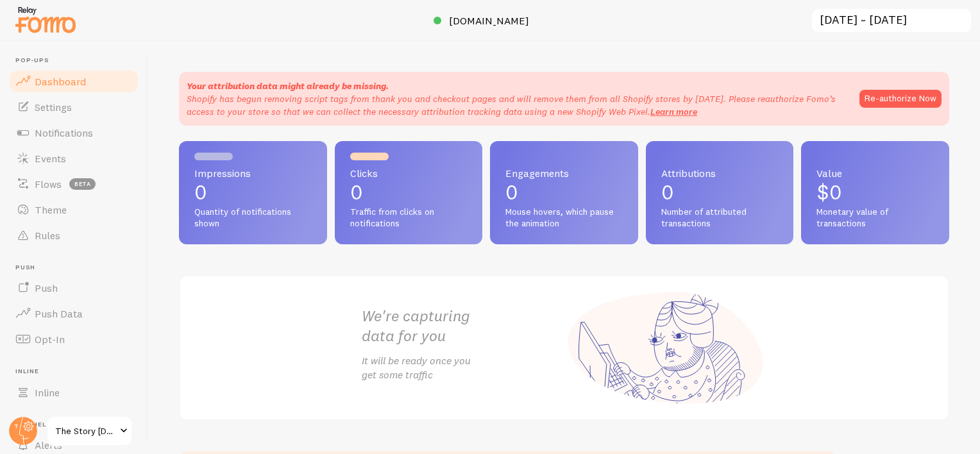 The image size is (980, 454). I want to click on a: Theme, so click(74, 209).